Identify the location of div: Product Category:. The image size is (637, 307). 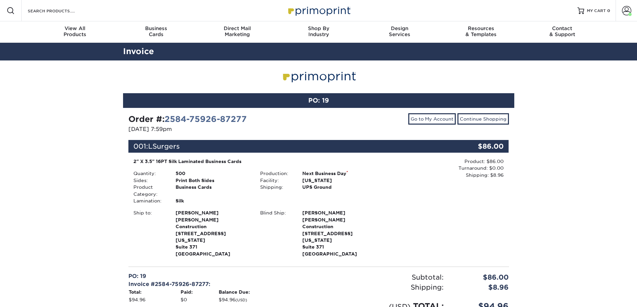
(149, 191).